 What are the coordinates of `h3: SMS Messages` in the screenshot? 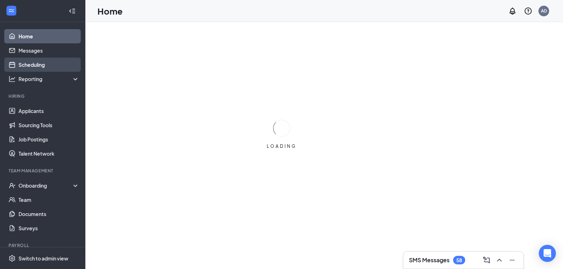 It's located at (429, 260).